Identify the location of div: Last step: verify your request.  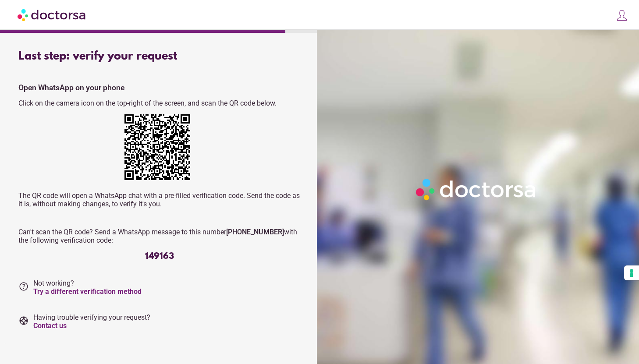
(159, 56).